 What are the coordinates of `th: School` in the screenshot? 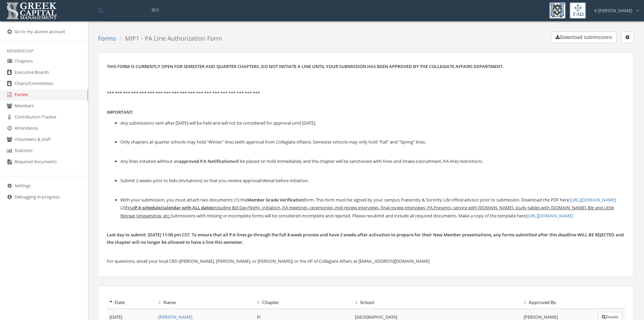 It's located at (437, 302).